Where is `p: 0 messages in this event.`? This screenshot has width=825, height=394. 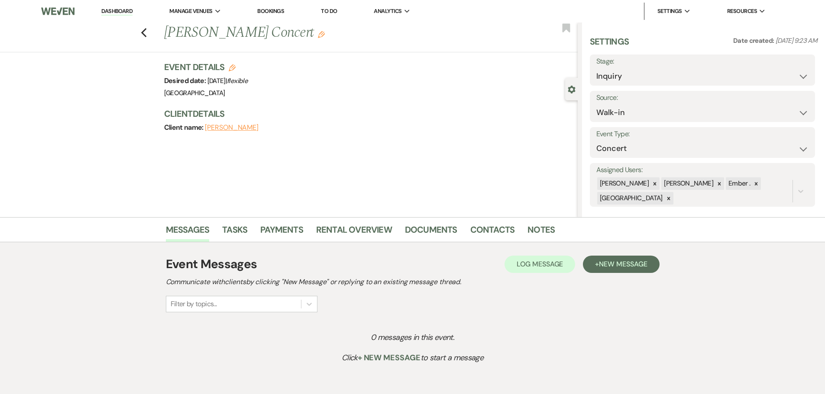 p: 0 messages in this event. is located at coordinates (412, 338).